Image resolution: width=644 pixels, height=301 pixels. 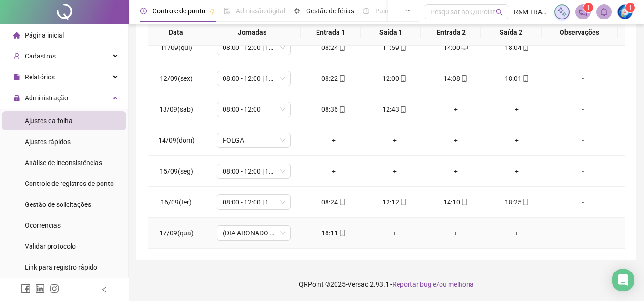 I want to click on span: facebook, so click(x=26, y=289).